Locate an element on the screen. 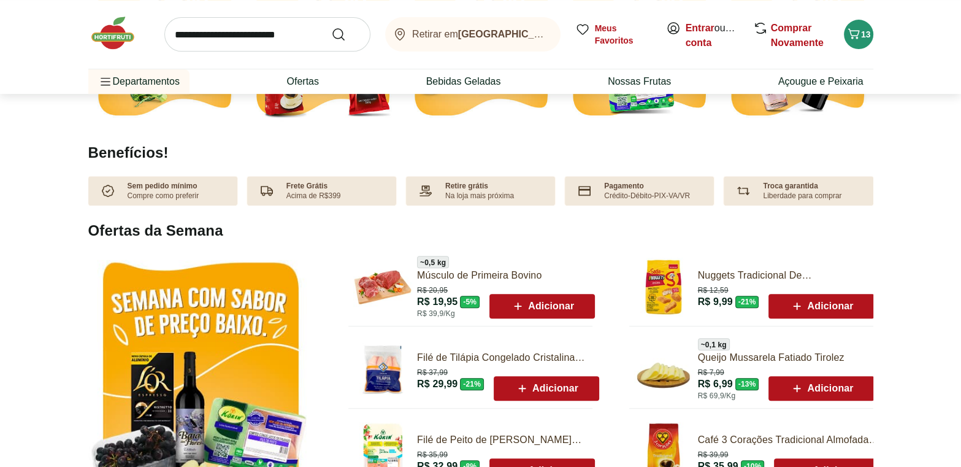 The image size is (961, 467). span: Meus Favoritos is located at coordinates (623, 34).